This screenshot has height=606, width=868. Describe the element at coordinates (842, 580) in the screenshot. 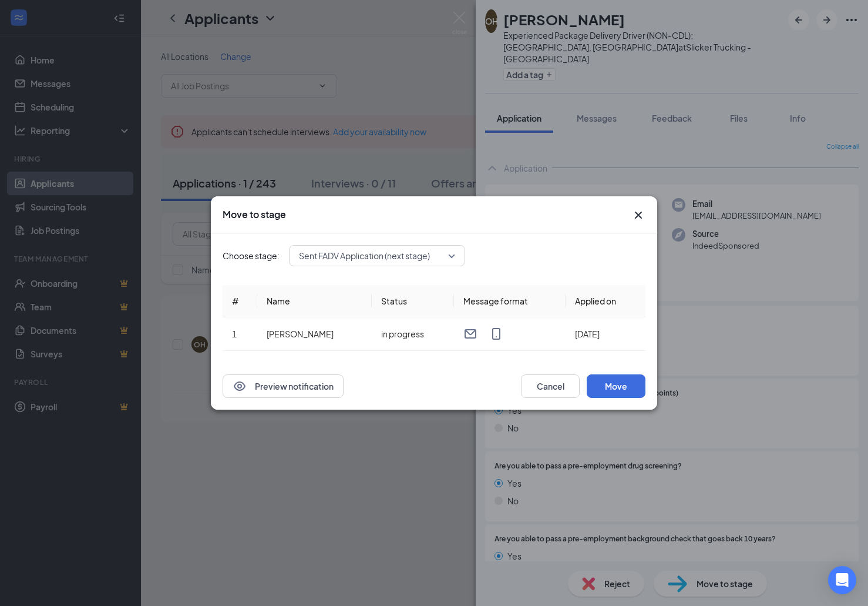

I see `div: Open Intercom Messenger` at that location.